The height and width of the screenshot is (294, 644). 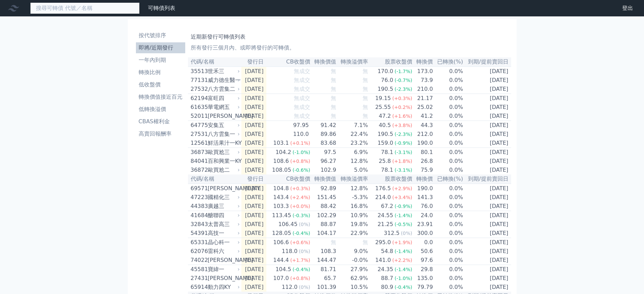 I want to click on div: 78.1, so click(x=387, y=171).